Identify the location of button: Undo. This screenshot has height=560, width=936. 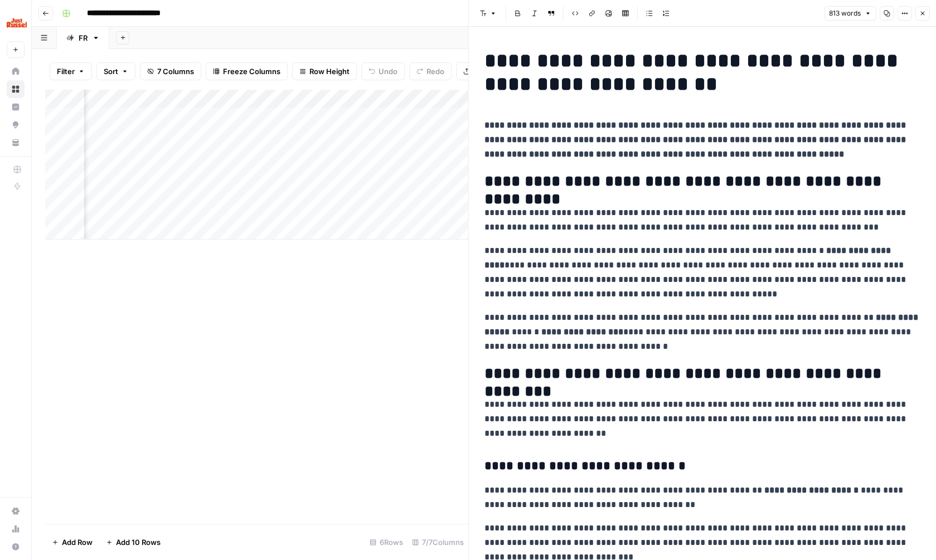
(383, 71).